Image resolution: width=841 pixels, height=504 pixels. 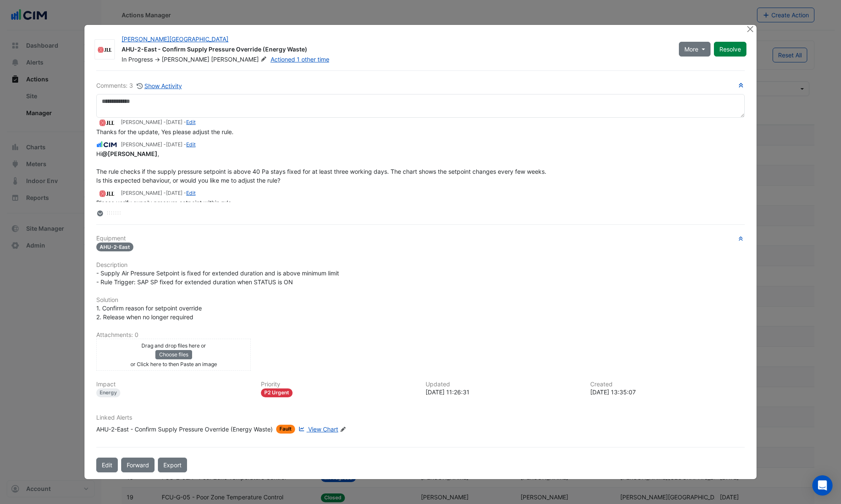 I want to click on button: Show Activity, so click(x=159, y=86).